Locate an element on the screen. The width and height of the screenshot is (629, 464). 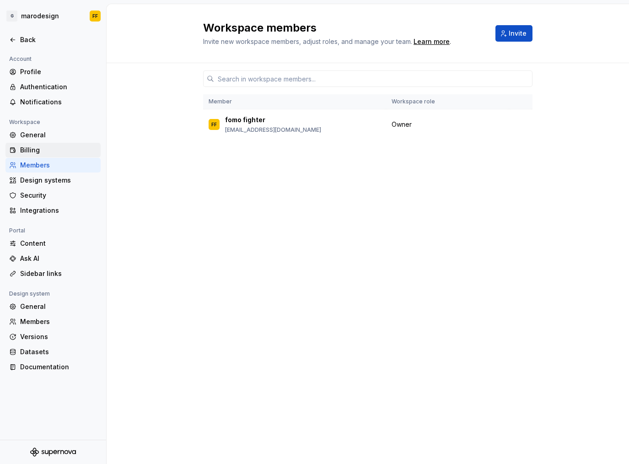
a: Authentication is located at coordinates (53, 87).